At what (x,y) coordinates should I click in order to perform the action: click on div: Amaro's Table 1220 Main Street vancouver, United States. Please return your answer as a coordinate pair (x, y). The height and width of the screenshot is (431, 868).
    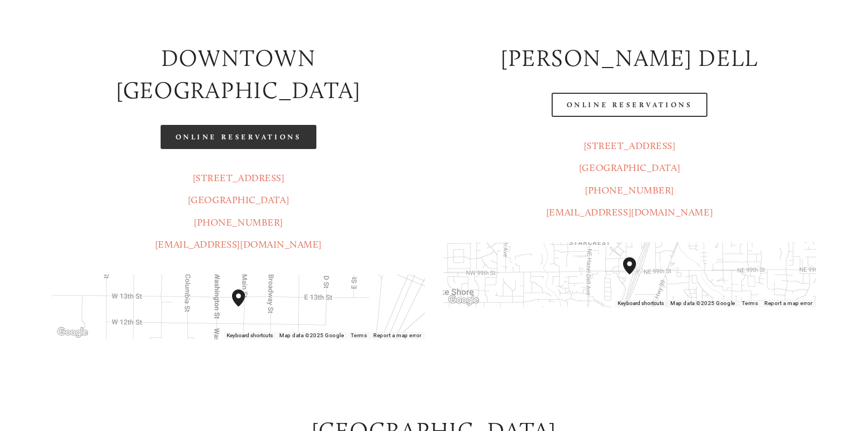
    Looking at the image, I should click on (244, 307).